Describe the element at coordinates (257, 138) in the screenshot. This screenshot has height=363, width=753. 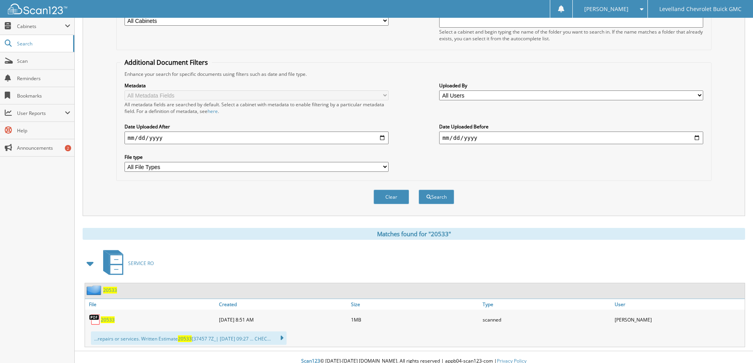
I see `input: start` at that location.